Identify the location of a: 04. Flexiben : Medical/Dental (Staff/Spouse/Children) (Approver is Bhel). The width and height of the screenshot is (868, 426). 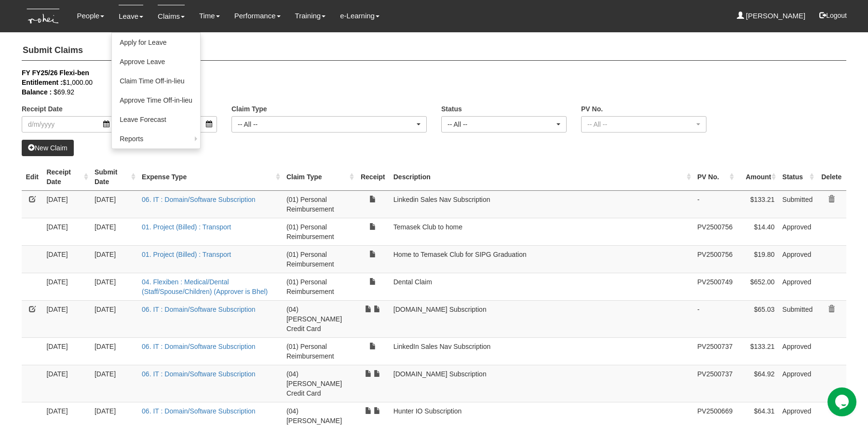
(204, 287).